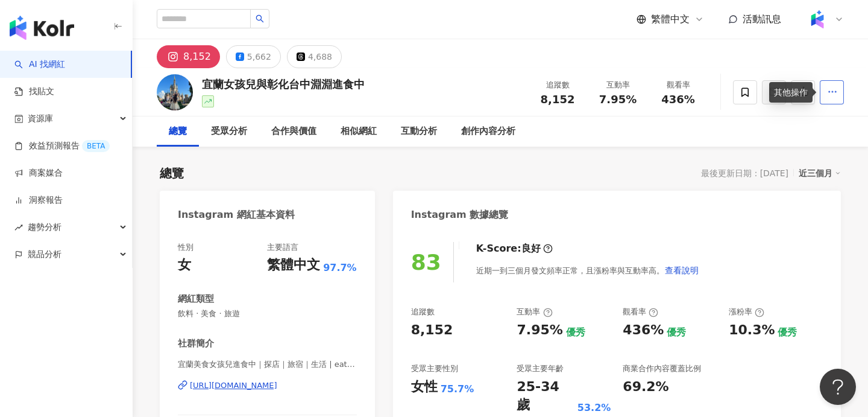  Describe the element at coordinates (294, 265) in the screenshot. I see `div: 繁體中文` at that location.